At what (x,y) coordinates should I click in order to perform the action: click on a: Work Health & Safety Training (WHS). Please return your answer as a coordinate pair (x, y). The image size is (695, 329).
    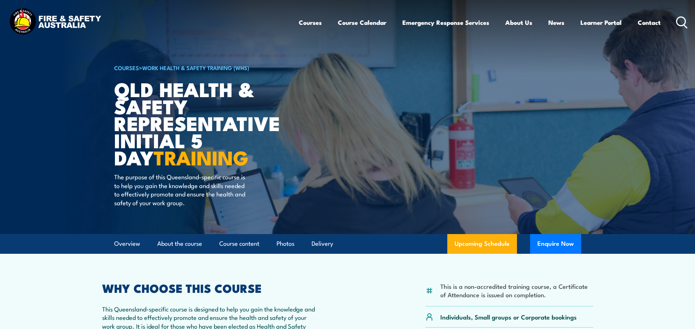
    Looking at the image, I should click on (196, 67).